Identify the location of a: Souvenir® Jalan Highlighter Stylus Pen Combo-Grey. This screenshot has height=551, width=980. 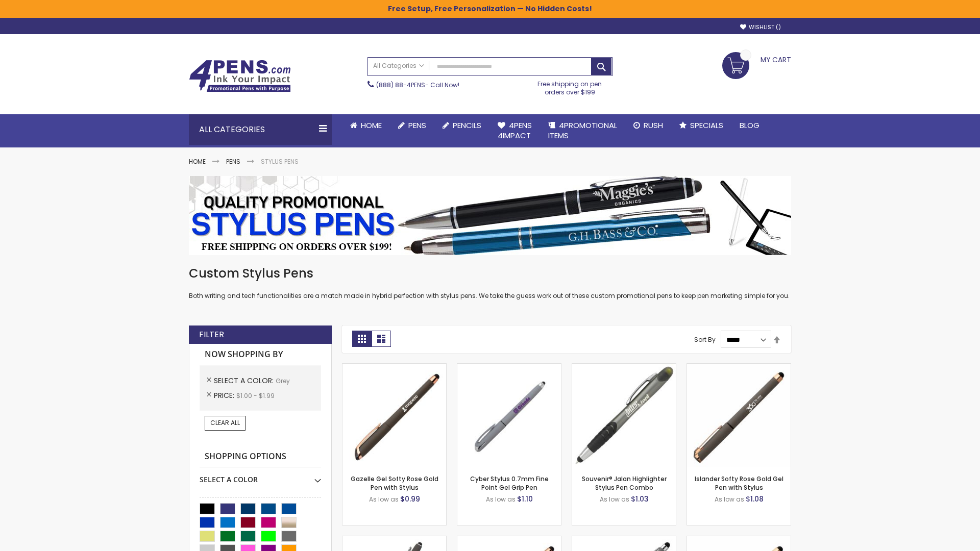
(624, 367).